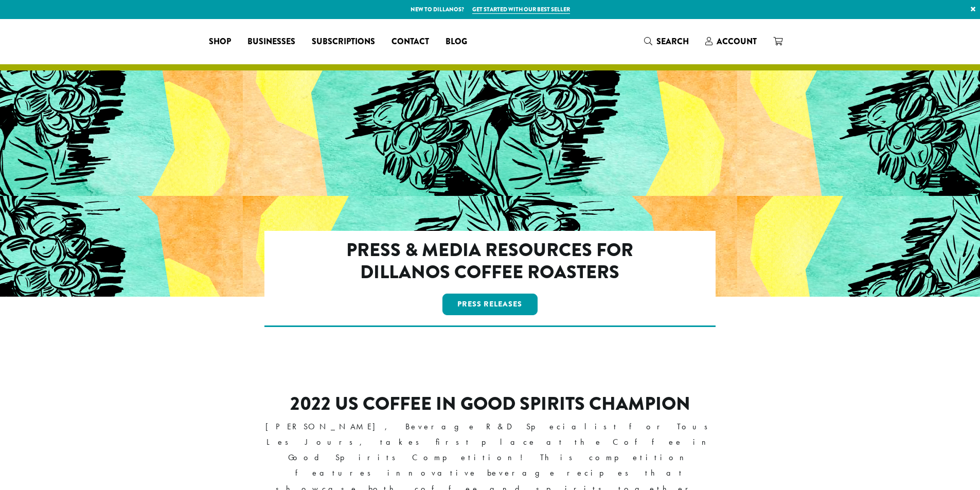 The height and width of the screenshot is (490, 980). Describe the element at coordinates (673, 41) in the screenshot. I see `span: Search` at that location.